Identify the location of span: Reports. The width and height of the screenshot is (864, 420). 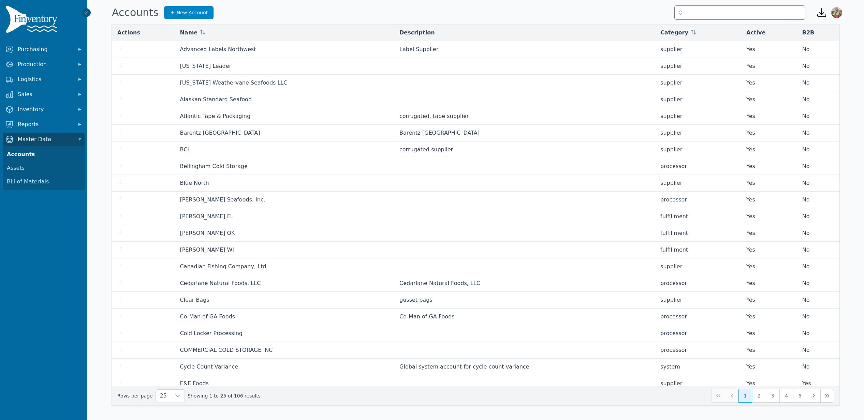
(45, 125).